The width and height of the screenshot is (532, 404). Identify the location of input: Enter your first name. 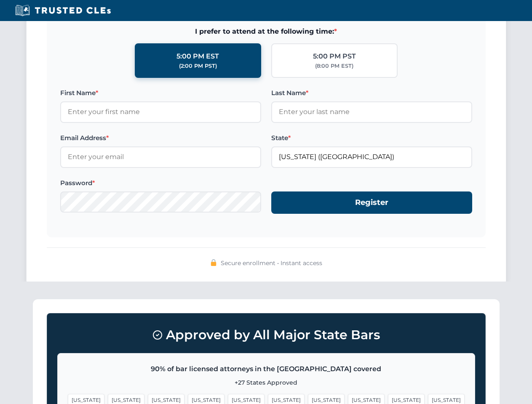
(161, 112).